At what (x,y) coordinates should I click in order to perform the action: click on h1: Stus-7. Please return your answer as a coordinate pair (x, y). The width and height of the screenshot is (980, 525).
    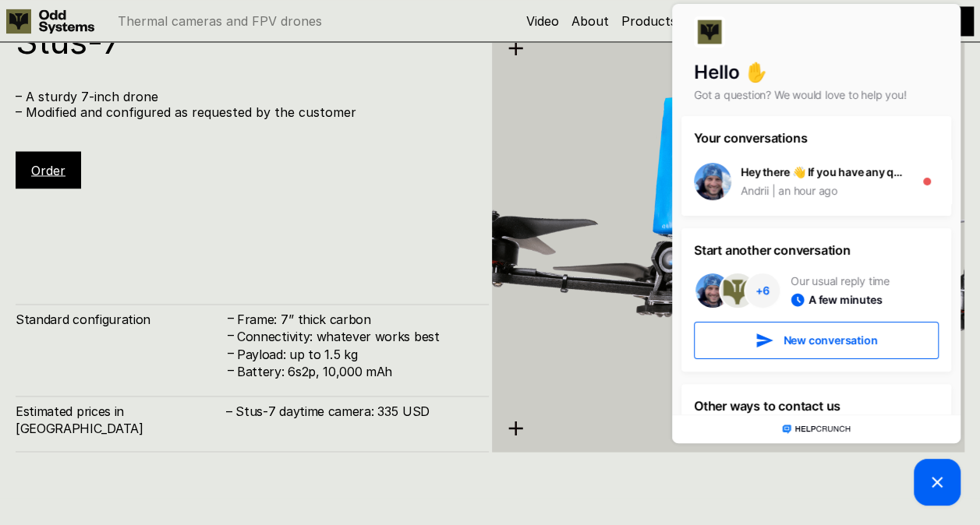
    Looking at the image, I should click on (244, 42).